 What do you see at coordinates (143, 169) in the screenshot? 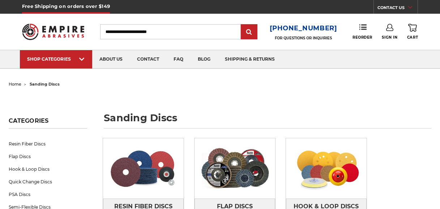
I see `img: Resin Fiber Discs` at bounding box center [143, 169].